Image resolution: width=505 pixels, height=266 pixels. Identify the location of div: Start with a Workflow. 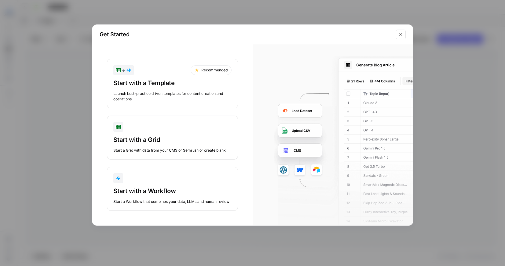
(172, 191).